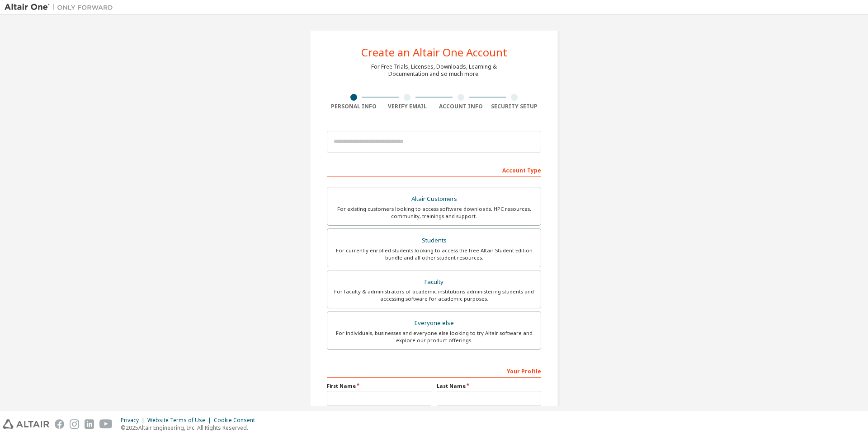 Image resolution: width=868 pixels, height=437 pixels. What do you see at coordinates (434, 241) in the screenshot?
I see `div: Students` at bounding box center [434, 241].